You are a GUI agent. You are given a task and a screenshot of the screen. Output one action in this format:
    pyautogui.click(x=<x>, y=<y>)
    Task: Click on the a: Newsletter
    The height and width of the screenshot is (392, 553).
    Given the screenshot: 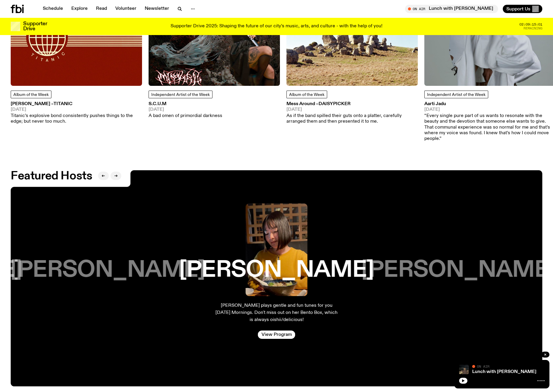 What is the action you would take?
    pyautogui.click(x=157, y=9)
    